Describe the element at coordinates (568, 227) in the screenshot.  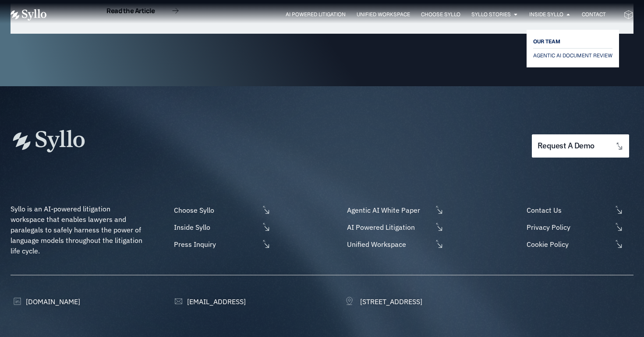
I see `span: Privacy Policy` at that location.